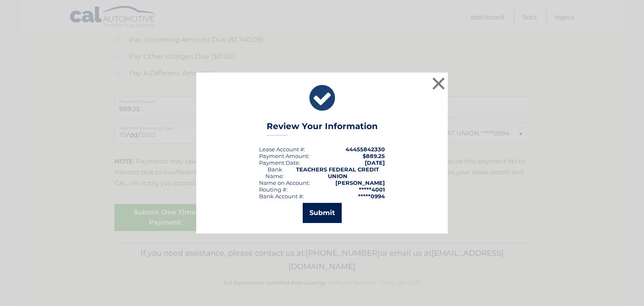 This screenshot has height=306, width=644. What do you see at coordinates (322, 213) in the screenshot?
I see `button: Submit` at bounding box center [322, 213].